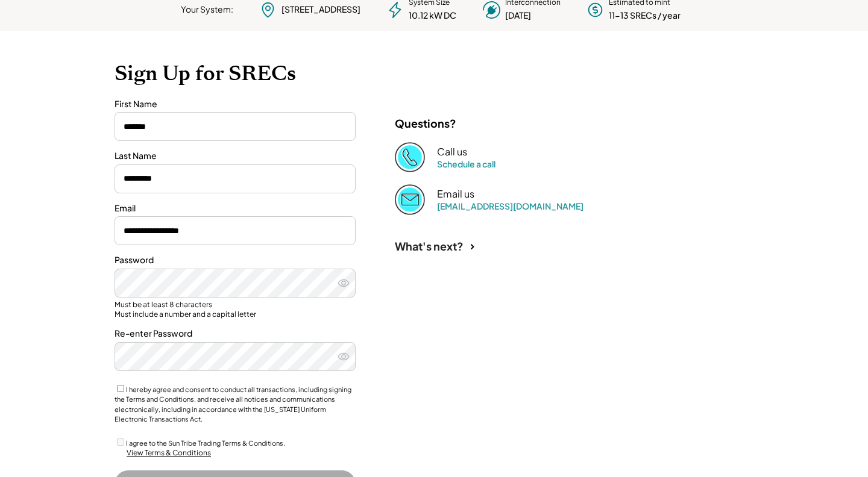  Describe the element at coordinates (235, 156) in the screenshot. I see `div: Last Name` at that location.